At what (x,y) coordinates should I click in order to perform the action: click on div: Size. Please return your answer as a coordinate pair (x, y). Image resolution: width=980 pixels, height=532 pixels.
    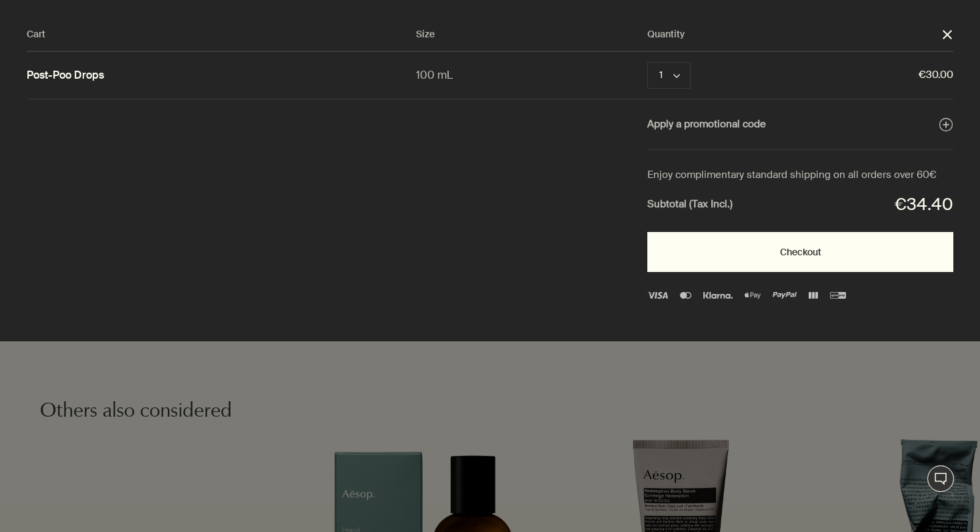
    Looking at the image, I should click on (532, 34).